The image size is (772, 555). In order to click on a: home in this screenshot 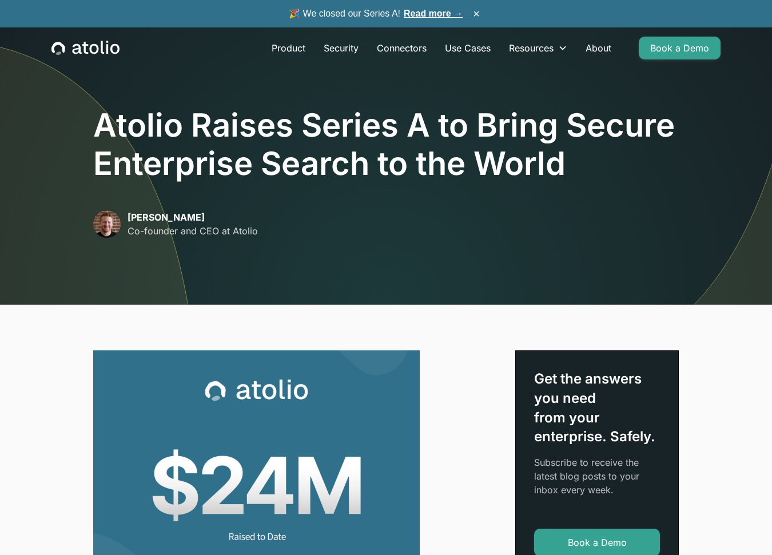, I will do `click(85, 48)`.